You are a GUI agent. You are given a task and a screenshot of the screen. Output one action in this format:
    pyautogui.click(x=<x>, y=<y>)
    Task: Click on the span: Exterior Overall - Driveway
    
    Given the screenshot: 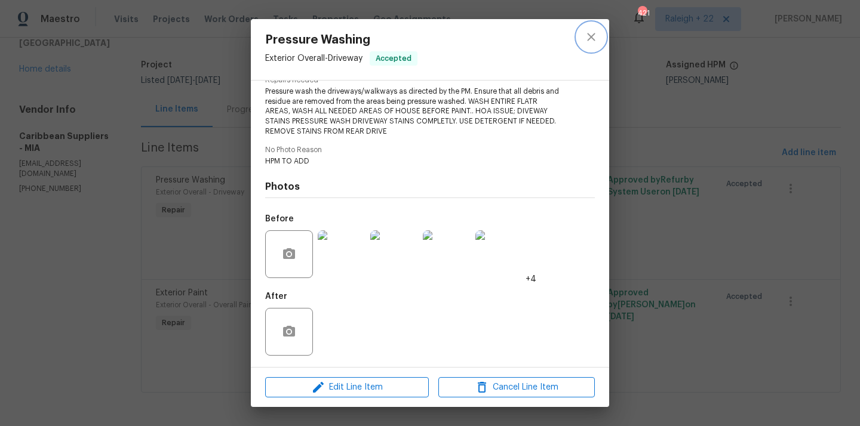 What is the action you would take?
    pyautogui.click(x=313, y=59)
    